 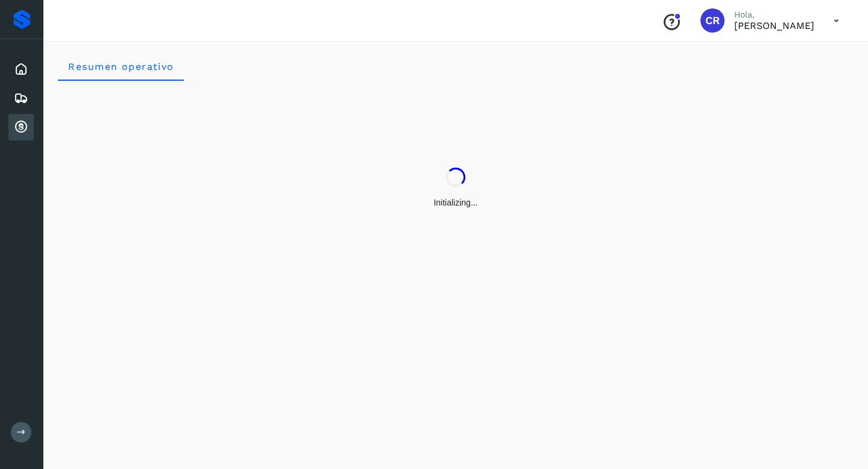 What do you see at coordinates (773, 14) in the screenshot?
I see `p: Hola,` at bounding box center [773, 14].